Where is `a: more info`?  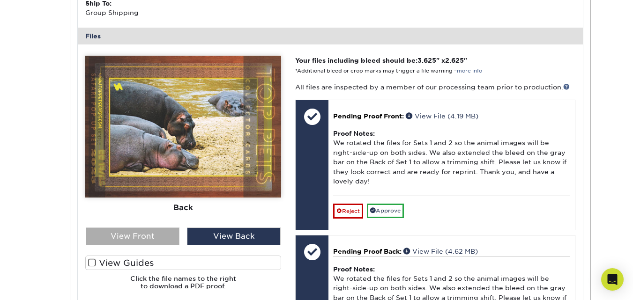 a: more info is located at coordinates (469, 71).